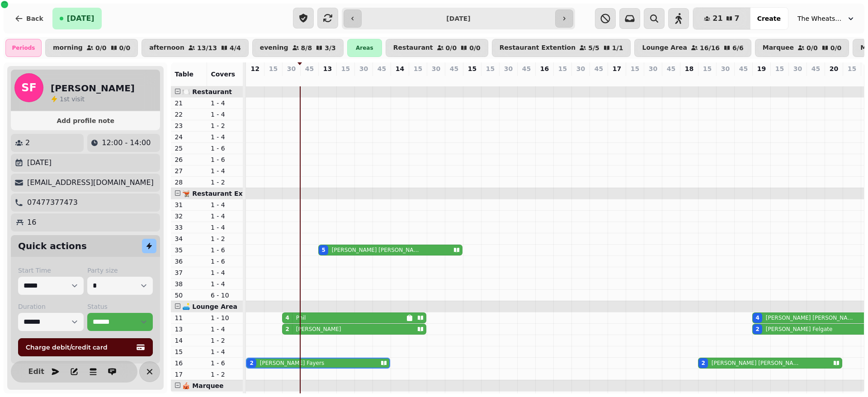  What do you see at coordinates (91, 48) in the screenshot?
I see `button: morning0/00/0` at bounding box center [91, 48].